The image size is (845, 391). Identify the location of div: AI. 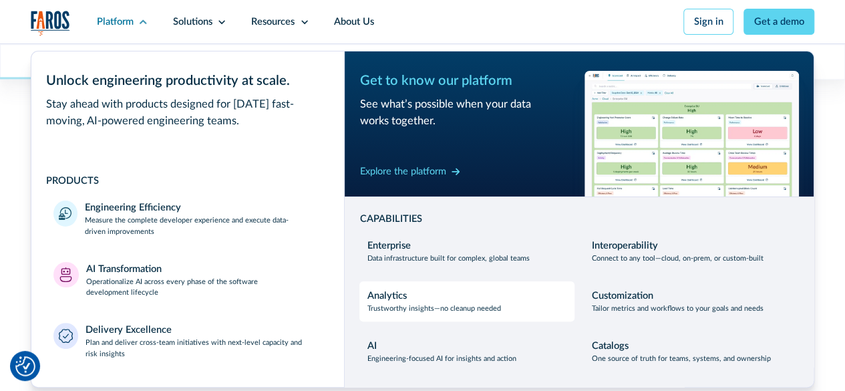
(372, 346).